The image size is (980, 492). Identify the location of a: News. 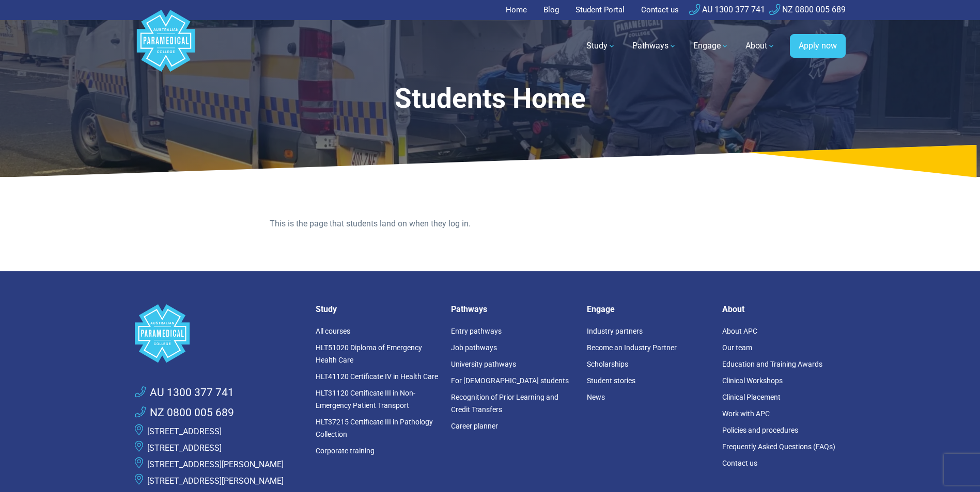
(596, 397).